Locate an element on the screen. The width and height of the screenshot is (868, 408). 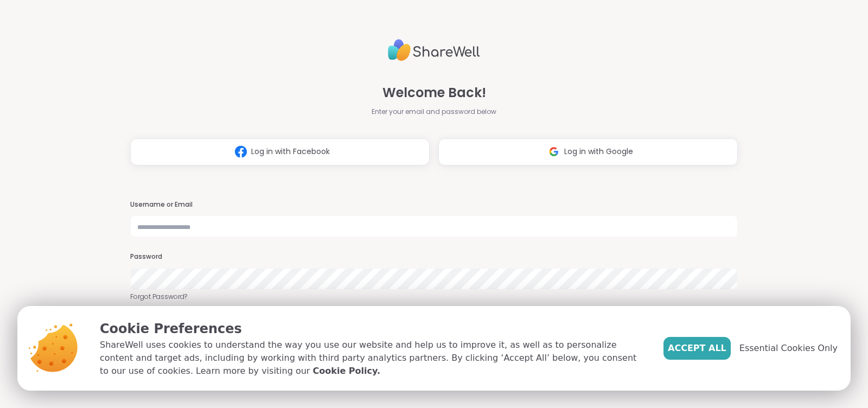
a: Cookie Policy. is located at coordinates (347, 371).